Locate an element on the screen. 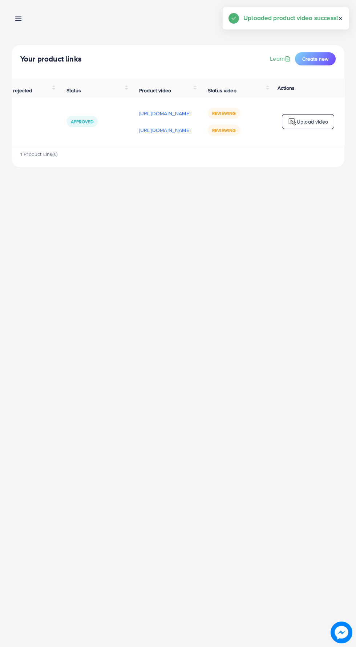 The image size is (356, 647). img: logo is located at coordinates (293, 122).